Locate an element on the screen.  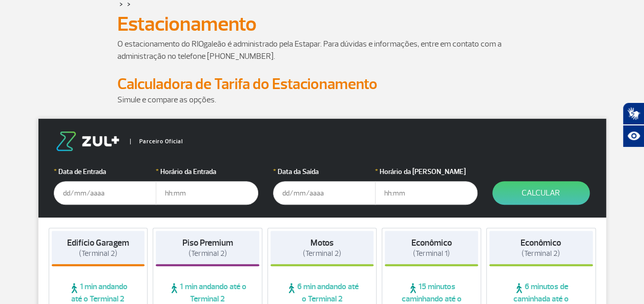
h1: Estacionamento is located at coordinates (322, 24).